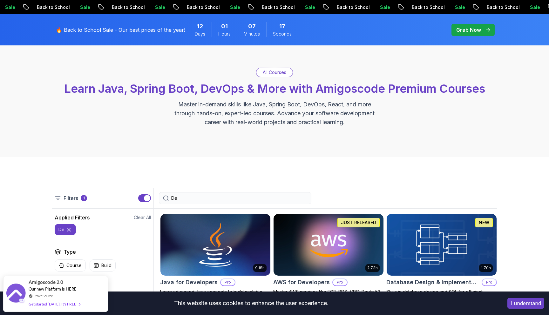 The height and width of the screenshot is (315, 549). I want to click on p: Master AWS services like EC2, RDS, VPC, Route 53, and Docker to deploy and manage scalable cloud ..., so click(329, 299).